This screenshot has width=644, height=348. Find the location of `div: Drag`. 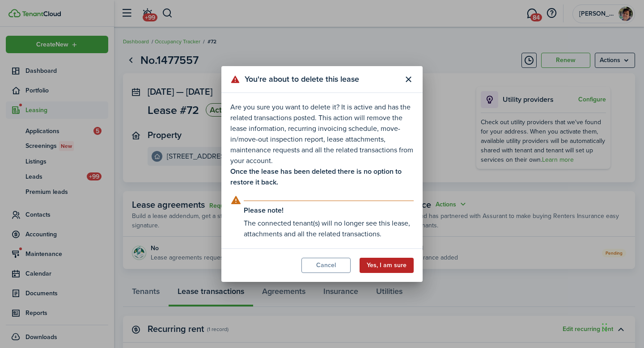

div: Drag is located at coordinates (605, 327).